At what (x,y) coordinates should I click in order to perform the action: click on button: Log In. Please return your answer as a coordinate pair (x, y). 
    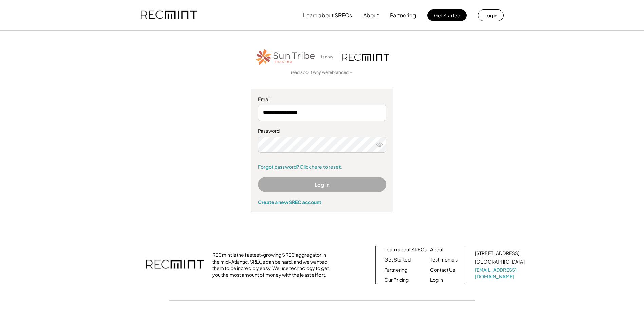
    Looking at the image, I should click on (322, 184).